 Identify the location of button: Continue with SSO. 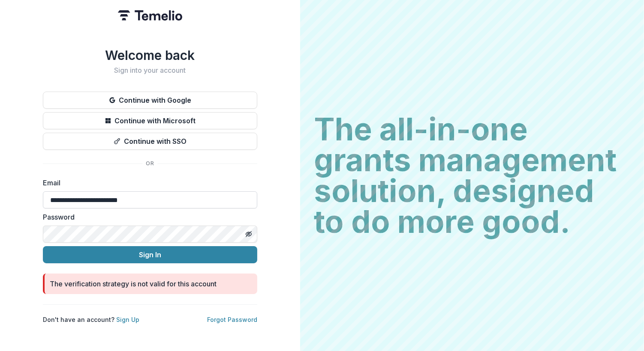
(150, 141).